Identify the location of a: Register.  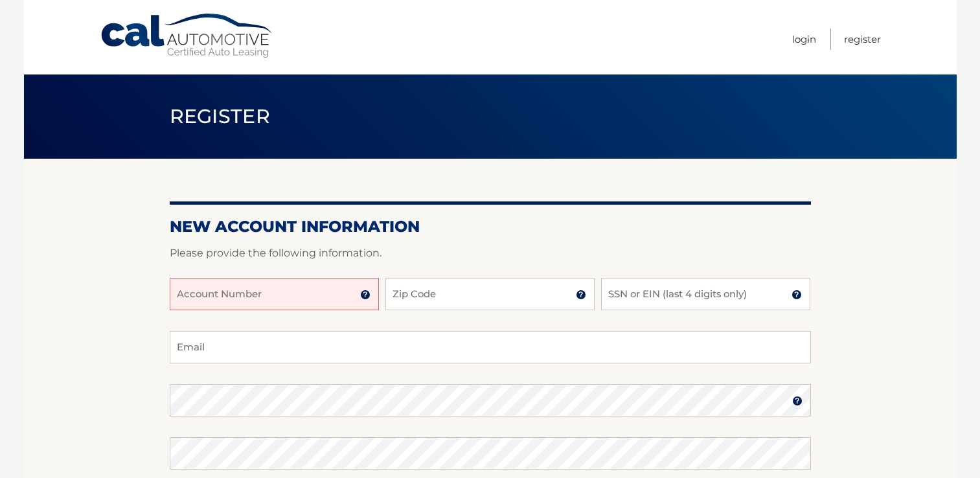
(863, 39).